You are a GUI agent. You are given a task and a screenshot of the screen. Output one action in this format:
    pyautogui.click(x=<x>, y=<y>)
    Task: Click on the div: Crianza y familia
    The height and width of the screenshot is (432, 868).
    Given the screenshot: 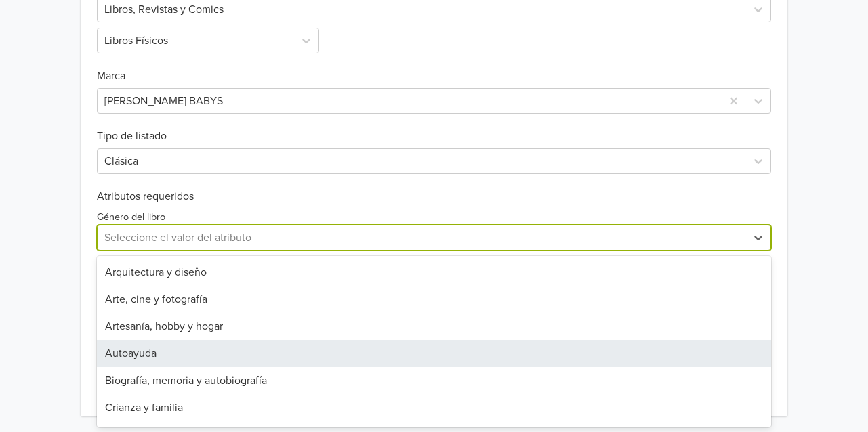 What is the action you would take?
    pyautogui.click(x=433, y=408)
    